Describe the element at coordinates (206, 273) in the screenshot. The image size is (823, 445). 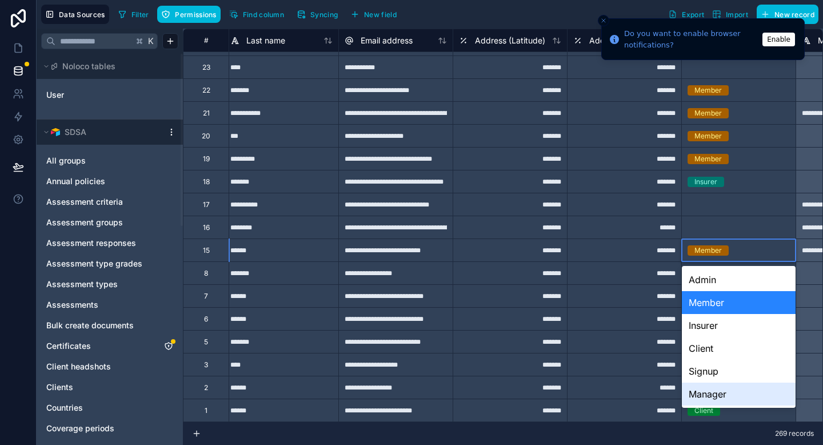
I see `div: 8` at that location.